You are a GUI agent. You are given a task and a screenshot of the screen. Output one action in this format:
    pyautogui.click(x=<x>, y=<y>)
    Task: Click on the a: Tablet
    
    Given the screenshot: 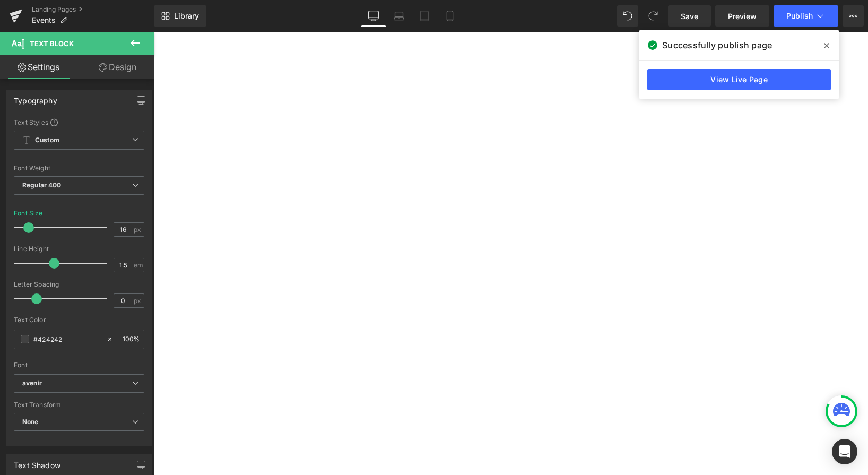 What is the action you would take?
    pyautogui.click(x=425, y=16)
    